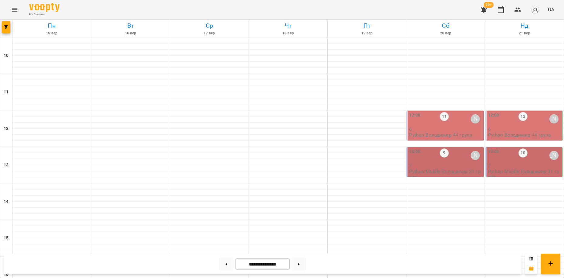 The width and height of the screenshot is (564, 278). What do you see at coordinates (288, 33) in the screenshot?
I see `h6: 18 вер` at bounding box center [288, 33].